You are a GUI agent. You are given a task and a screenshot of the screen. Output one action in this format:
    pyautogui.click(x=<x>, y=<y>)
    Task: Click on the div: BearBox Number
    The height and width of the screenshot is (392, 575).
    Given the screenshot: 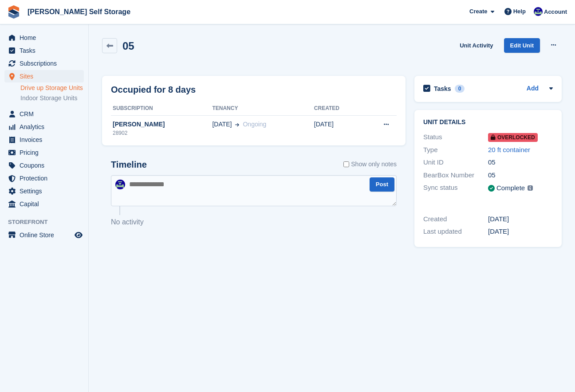 What is the action you would take?
    pyautogui.click(x=455, y=175)
    